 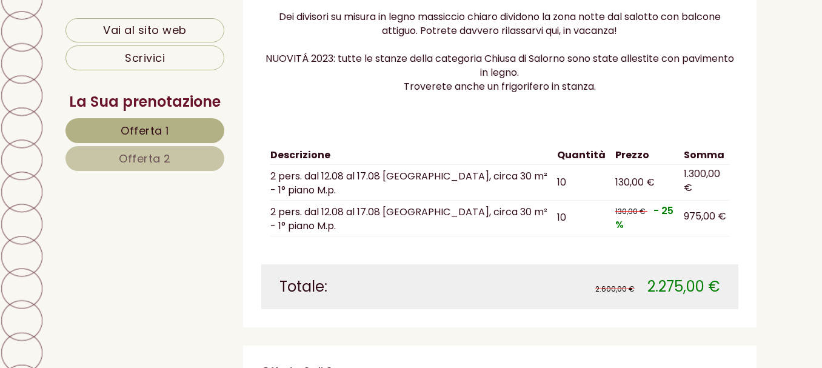 I want to click on th: Prezzo, so click(x=645, y=155).